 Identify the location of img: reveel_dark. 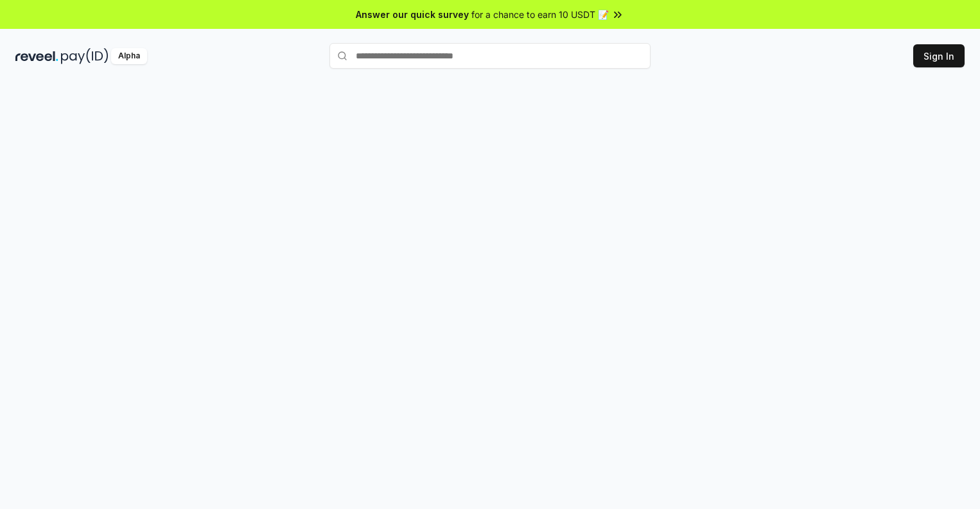
(36, 55).